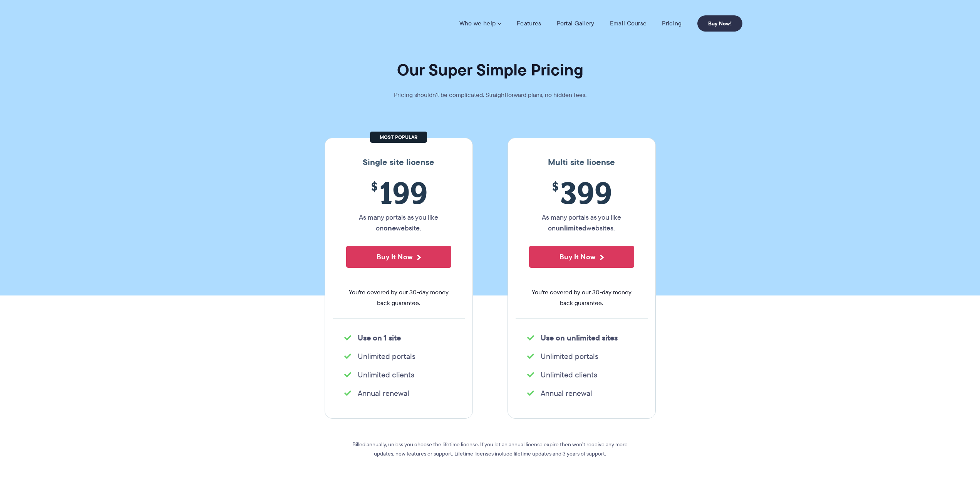 This screenshot has height=489, width=980. What do you see at coordinates (398, 162) in the screenshot?
I see `h3: Single site license` at bounding box center [398, 162].